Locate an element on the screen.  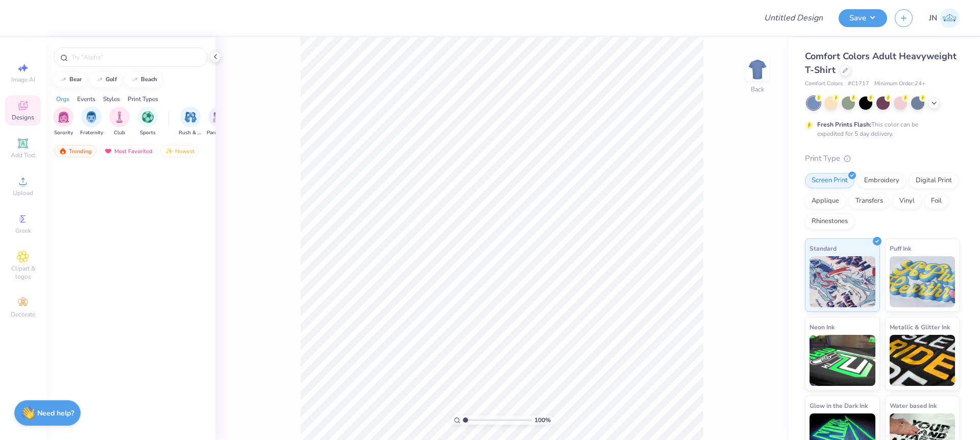
img: Metallic & Glitter Ink is located at coordinates (922, 360).